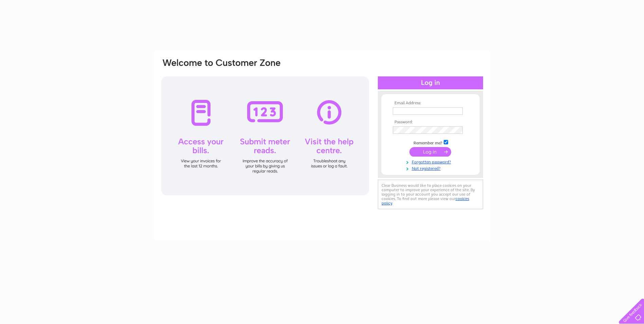  What do you see at coordinates (425, 201) in the screenshot?
I see `a: cookies policy` at bounding box center [425, 201].